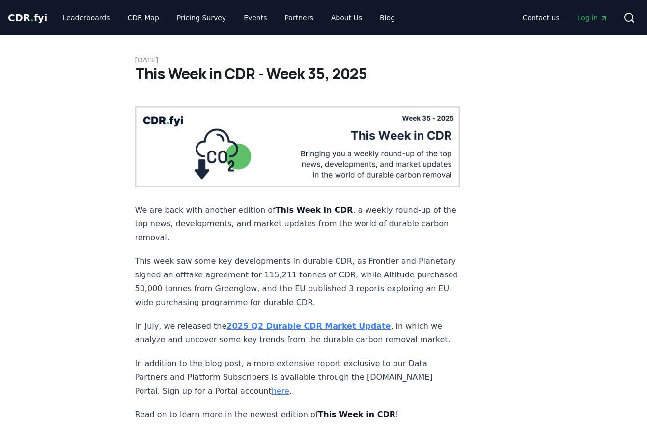 This screenshot has height=427, width=647. I want to click on a: Leaderboards, so click(86, 18).